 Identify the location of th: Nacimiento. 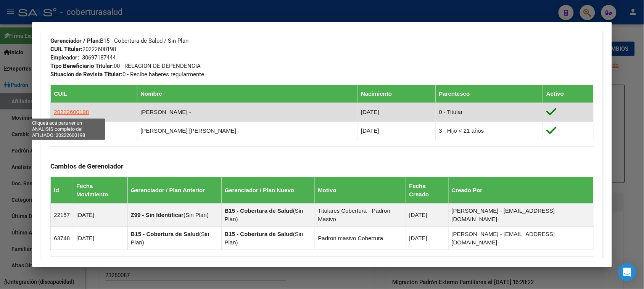
(397, 94).